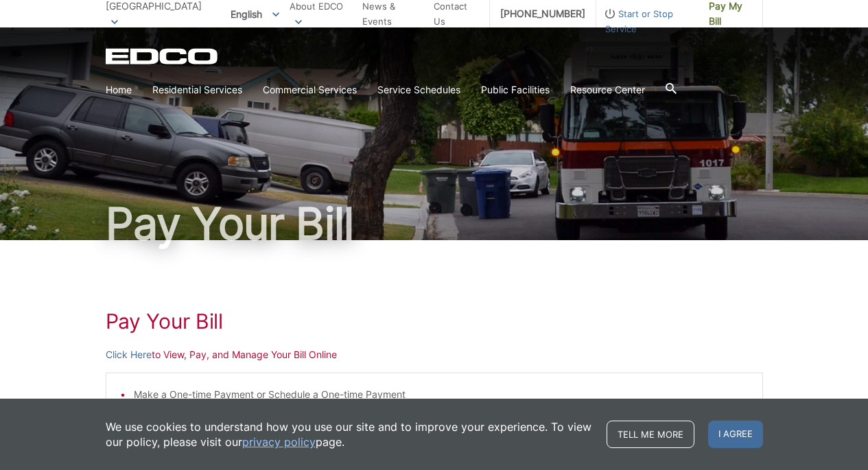 This screenshot has width=868, height=470. What do you see at coordinates (735, 435) in the screenshot?
I see `span: I agree` at bounding box center [735, 435].